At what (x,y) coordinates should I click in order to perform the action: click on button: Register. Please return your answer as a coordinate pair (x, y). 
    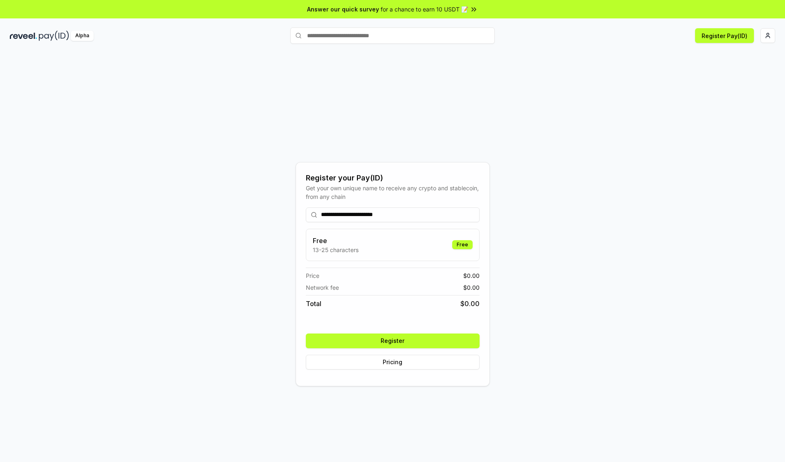
    Looking at the image, I should click on (393, 341).